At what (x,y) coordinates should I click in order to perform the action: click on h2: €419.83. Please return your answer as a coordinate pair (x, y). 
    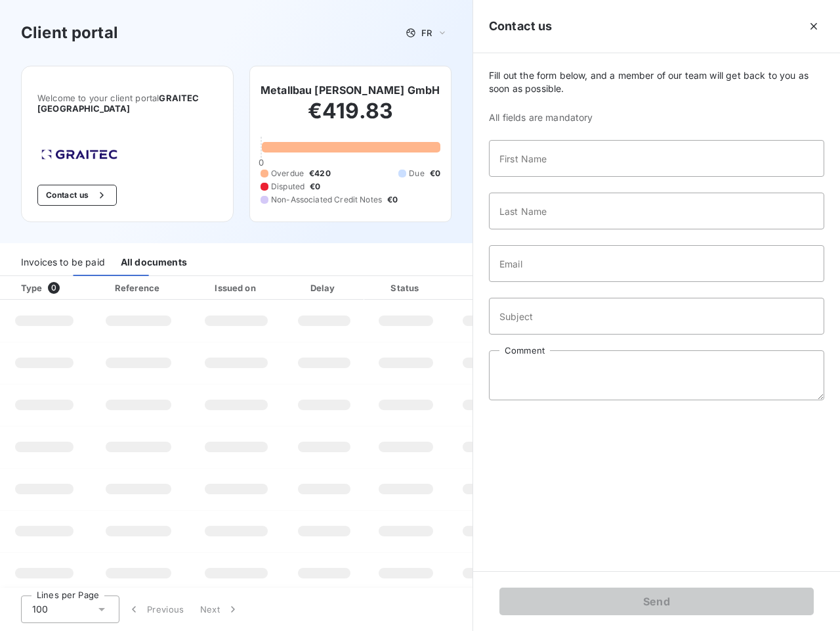
    Looking at the image, I should click on (350, 118).